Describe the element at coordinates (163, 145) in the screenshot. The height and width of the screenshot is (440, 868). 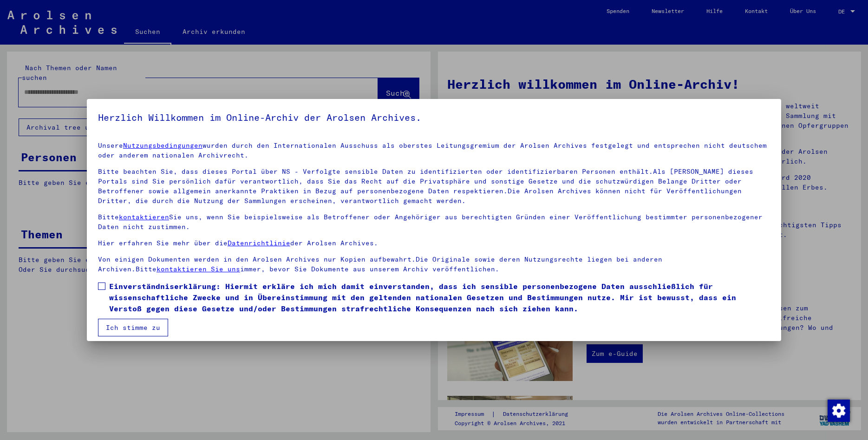
I see `a: Nutzungsbedingungen` at that location.